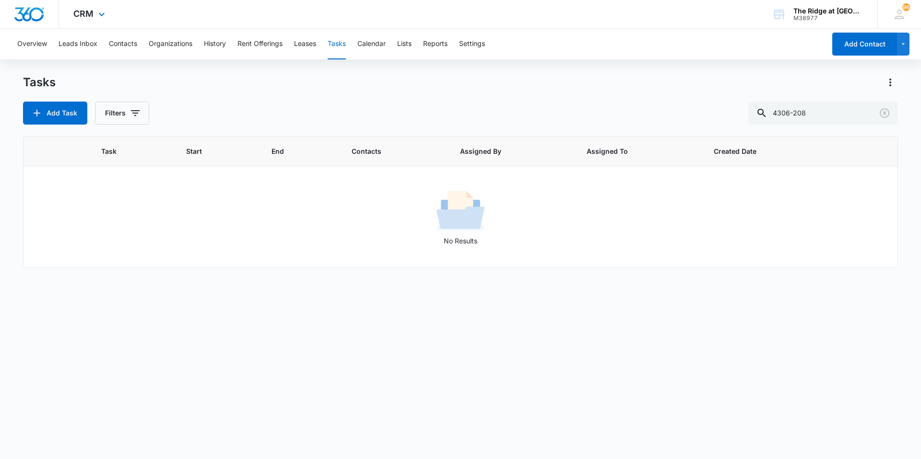 The height and width of the screenshot is (459, 921). What do you see at coordinates (170, 44) in the screenshot?
I see `button: Organizations` at bounding box center [170, 44].